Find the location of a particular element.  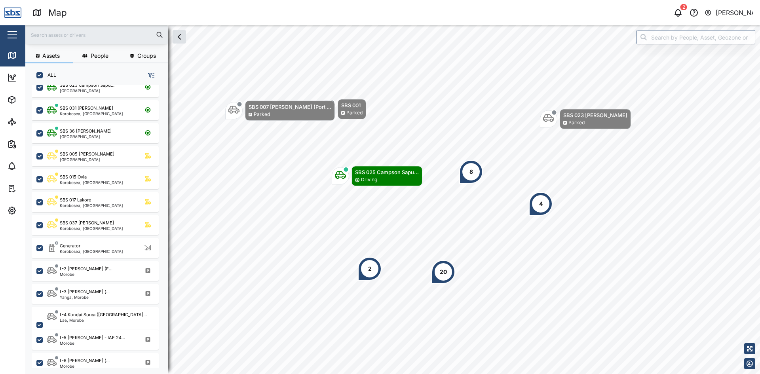

label: ALL is located at coordinates (49, 75).